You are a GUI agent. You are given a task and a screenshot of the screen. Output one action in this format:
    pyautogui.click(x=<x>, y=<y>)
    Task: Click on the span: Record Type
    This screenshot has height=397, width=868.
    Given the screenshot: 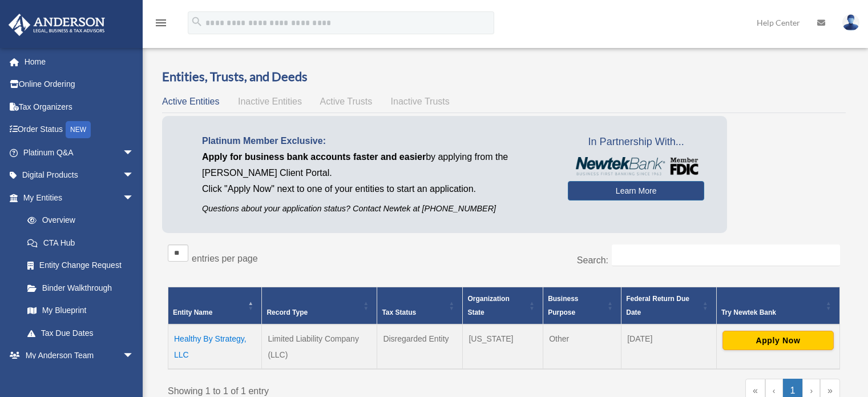 What is the action you would take?
    pyautogui.click(x=287, y=312)
    